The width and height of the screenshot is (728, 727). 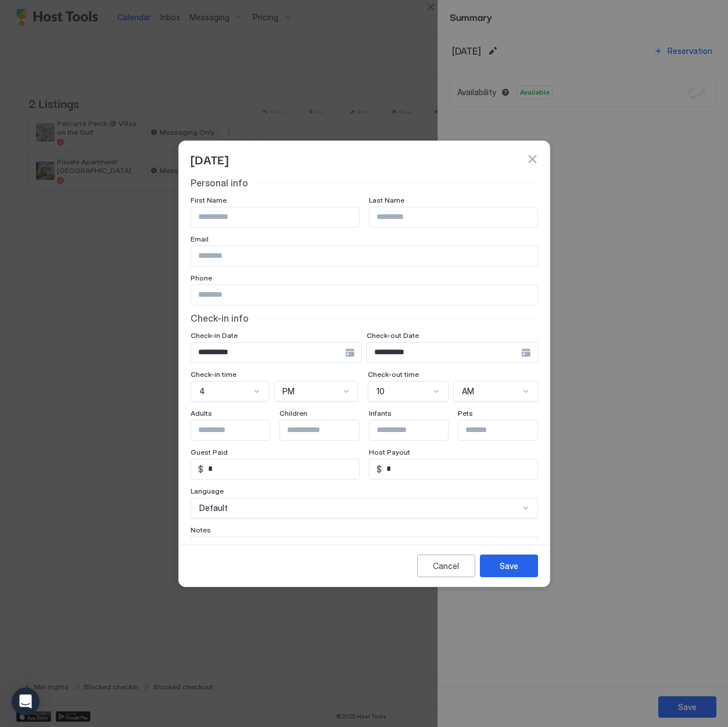 I want to click on button: Save, so click(x=509, y=566).